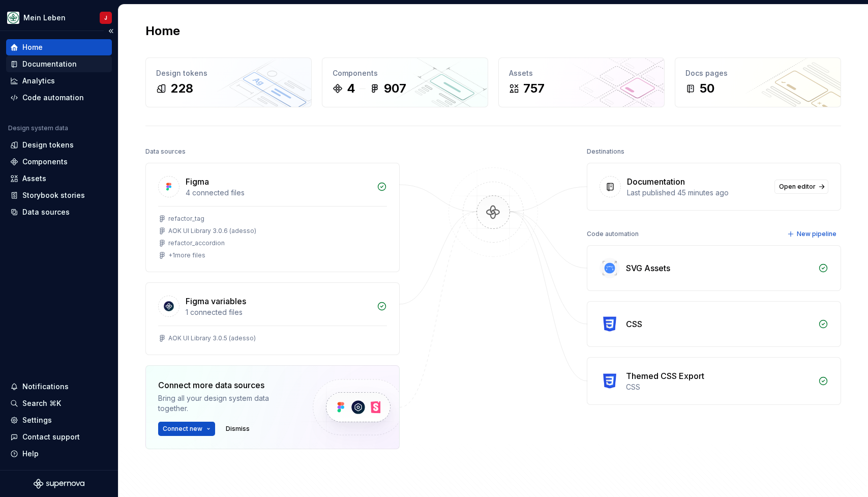 The image size is (868, 497). What do you see at coordinates (39, 81) in the screenshot?
I see `div: Analytics` at bounding box center [39, 81].